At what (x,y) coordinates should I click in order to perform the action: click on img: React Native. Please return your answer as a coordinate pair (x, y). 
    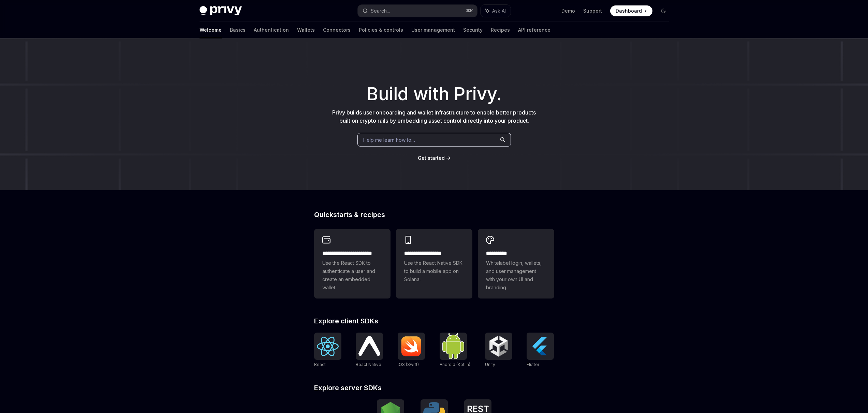
    Looking at the image, I should click on (369, 346).